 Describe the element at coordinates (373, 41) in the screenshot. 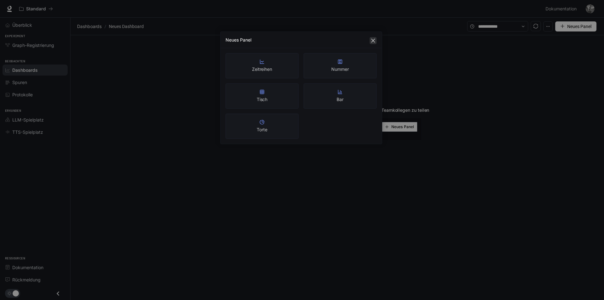

I see `span: schließen` at that location.